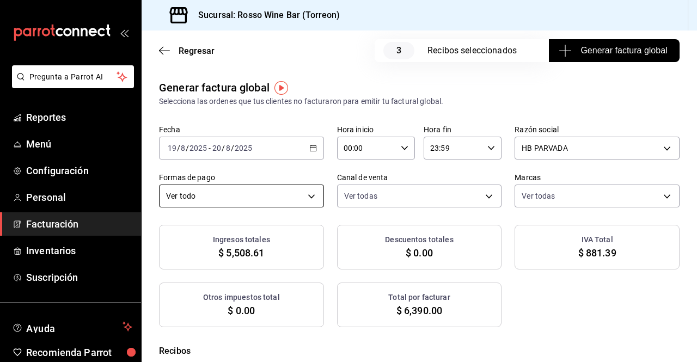  I want to click on button: Pregunta a Parrot AI, so click(73, 77).